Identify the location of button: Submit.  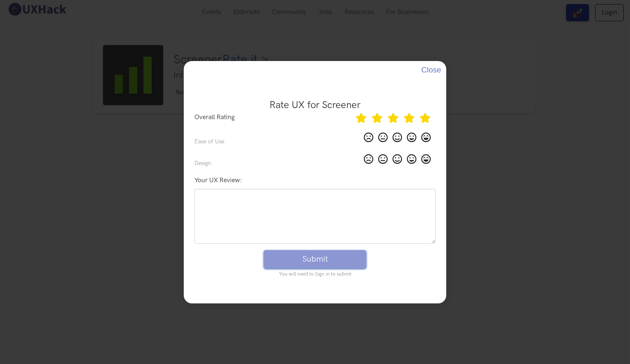
(315, 260).